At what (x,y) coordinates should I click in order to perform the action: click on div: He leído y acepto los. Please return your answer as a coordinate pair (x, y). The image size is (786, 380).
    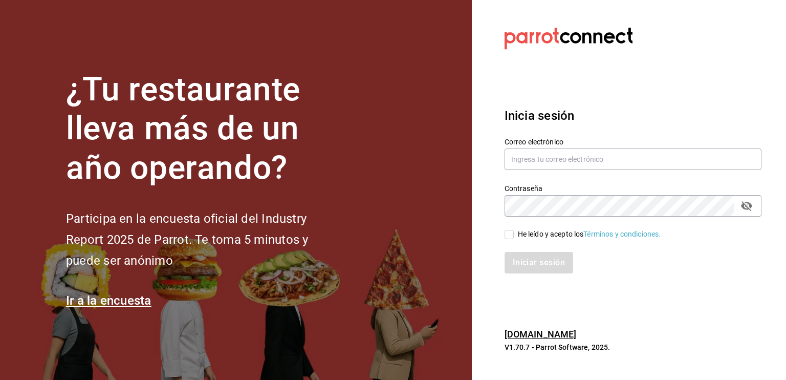
    Looking at the image, I should click on (590, 234).